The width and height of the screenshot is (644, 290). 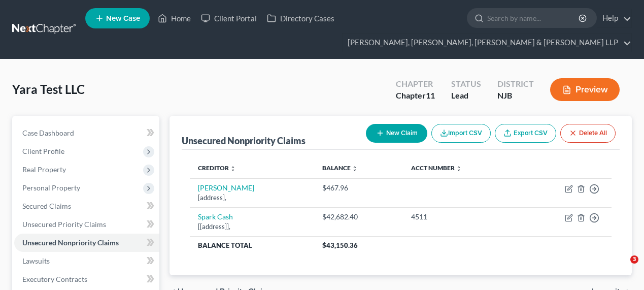 I want to click on th: Balance Total, so click(x=252, y=246).